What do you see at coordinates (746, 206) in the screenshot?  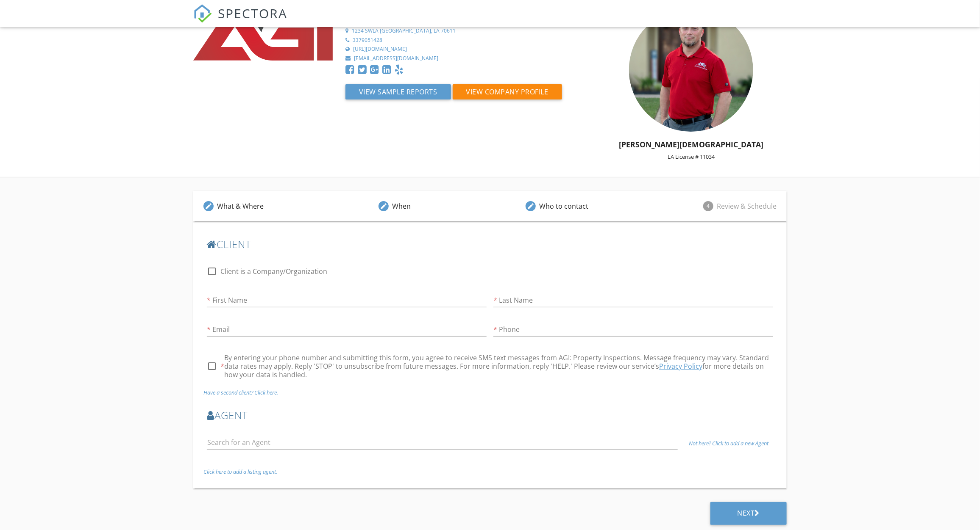 I see `div: Review & Schedule` at bounding box center [746, 206].